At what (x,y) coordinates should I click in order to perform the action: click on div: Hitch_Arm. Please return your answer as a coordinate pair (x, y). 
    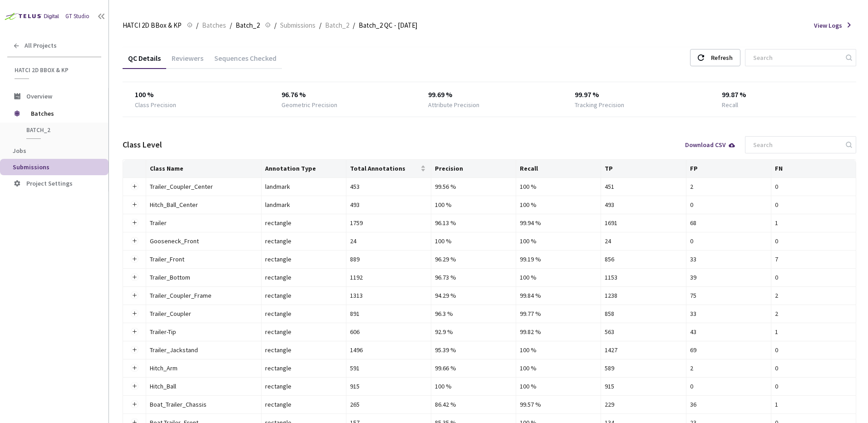
    Looking at the image, I should click on (200, 368).